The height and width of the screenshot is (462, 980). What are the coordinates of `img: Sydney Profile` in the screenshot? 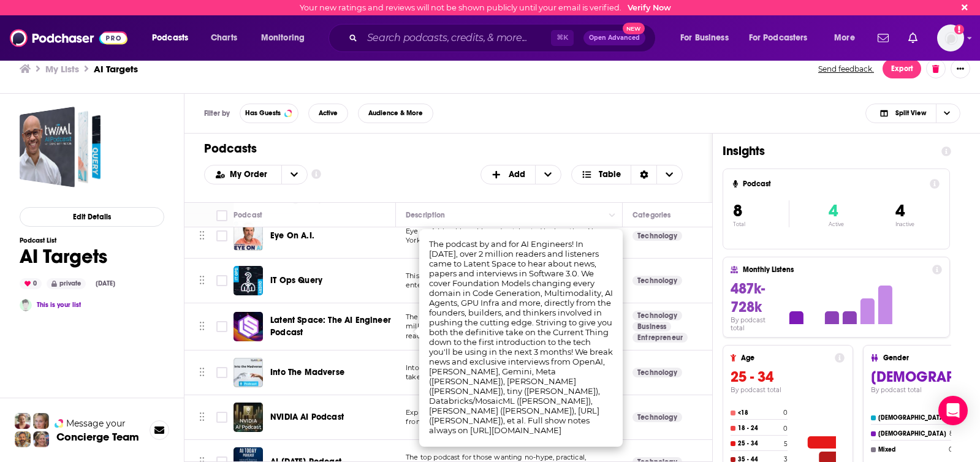 It's located at (22, 421).